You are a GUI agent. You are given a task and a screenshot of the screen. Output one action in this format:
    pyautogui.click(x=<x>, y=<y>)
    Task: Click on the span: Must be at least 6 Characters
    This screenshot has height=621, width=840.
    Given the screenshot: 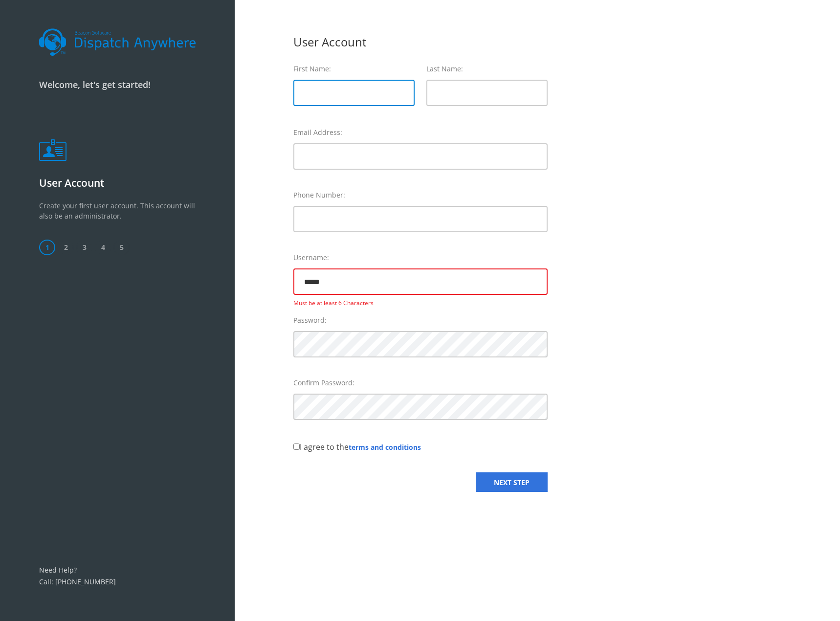 What is the action you would take?
    pyautogui.click(x=333, y=303)
    